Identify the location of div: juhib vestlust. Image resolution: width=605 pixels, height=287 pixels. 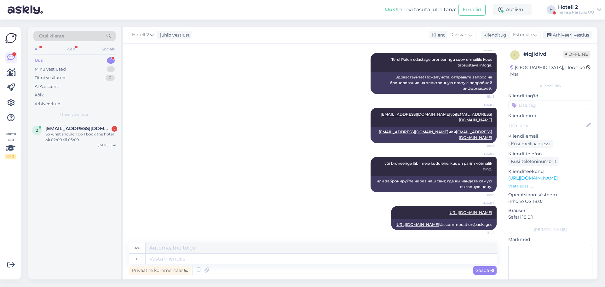
(173, 35).